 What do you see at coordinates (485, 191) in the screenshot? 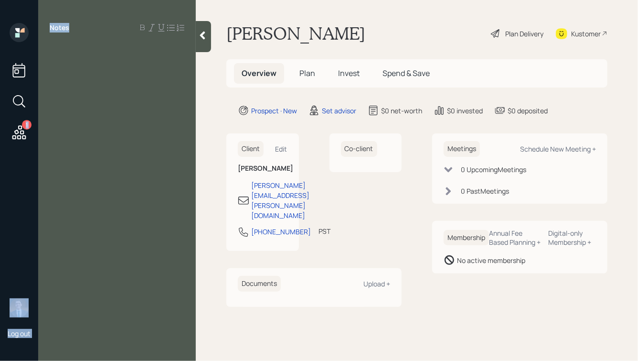
I see `div: 0 Past Meeting s` at bounding box center [485, 191].